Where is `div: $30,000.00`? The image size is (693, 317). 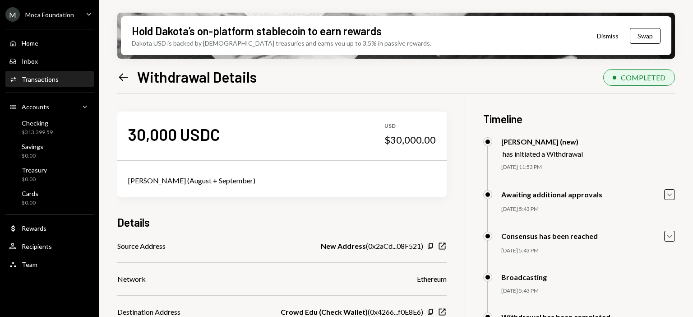
div: $30,000.00 is located at coordinates (410, 140).